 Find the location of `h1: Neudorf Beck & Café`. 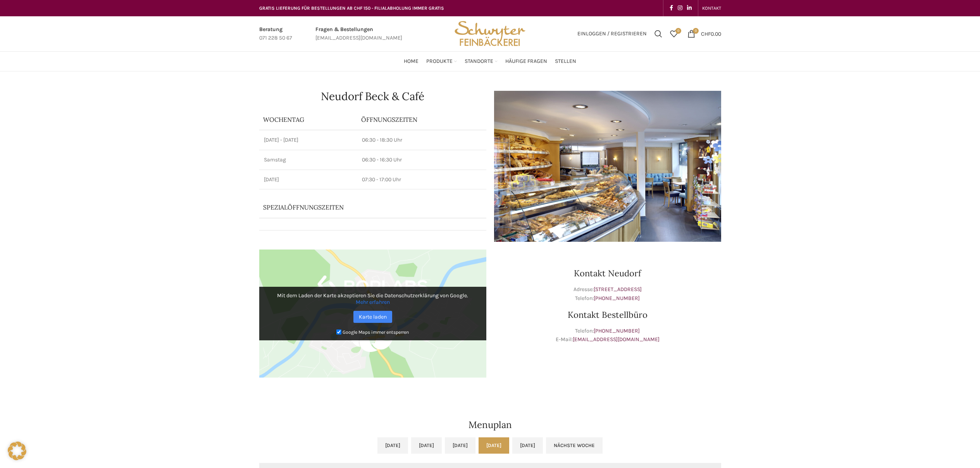

h1: Neudorf Beck & Café is located at coordinates (373, 96).